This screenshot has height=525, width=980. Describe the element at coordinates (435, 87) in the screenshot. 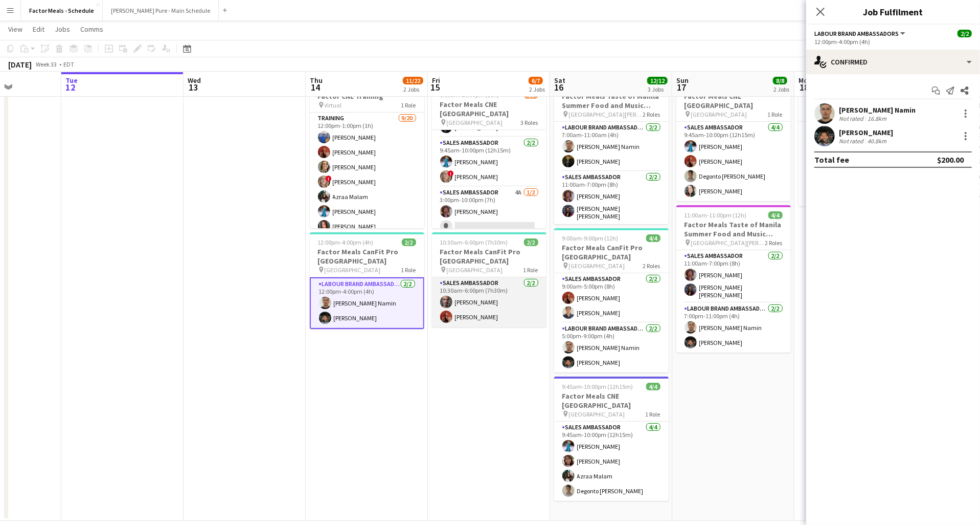

I see `span: 15` at that location.